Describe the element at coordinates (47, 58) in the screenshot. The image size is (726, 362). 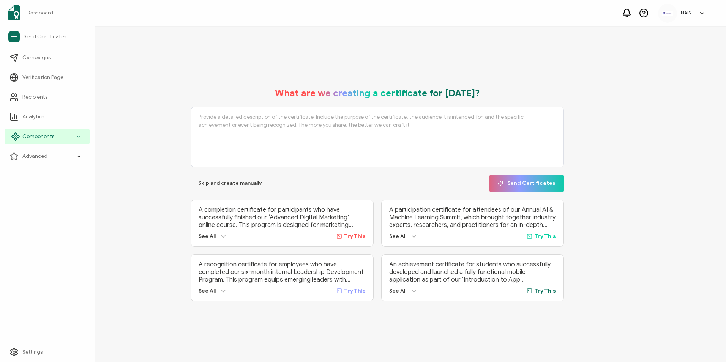
I see `a: Campaigns` at that location.